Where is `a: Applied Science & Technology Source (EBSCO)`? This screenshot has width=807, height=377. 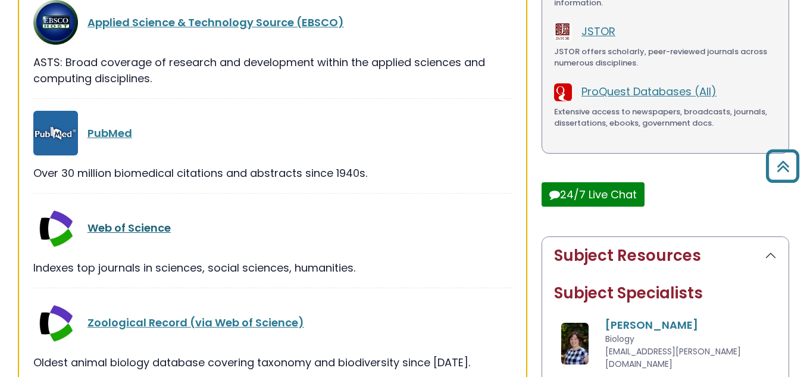
a: Applied Science & Technology Source (EBSCO) is located at coordinates (215, 22).